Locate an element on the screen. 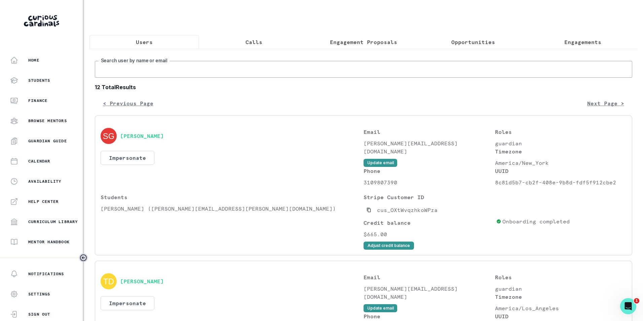  span: 1 is located at coordinates (637, 301).